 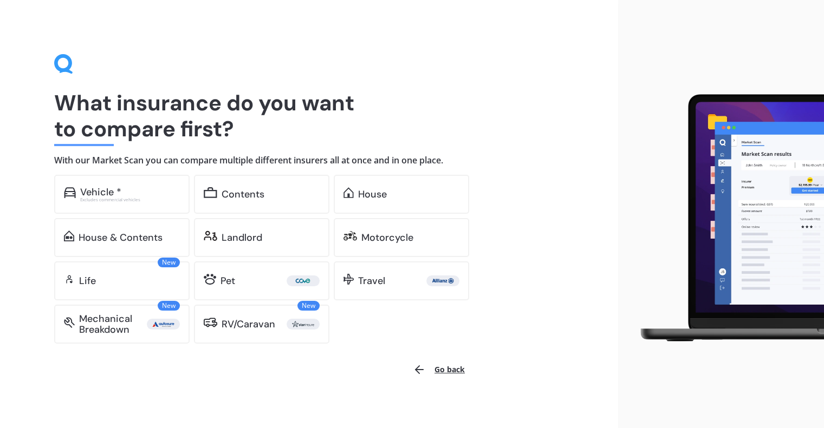 What do you see at coordinates (348, 193) in the screenshot?
I see `img: home.91c183c226a05b4dc763.svg` at bounding box center [348, 193].